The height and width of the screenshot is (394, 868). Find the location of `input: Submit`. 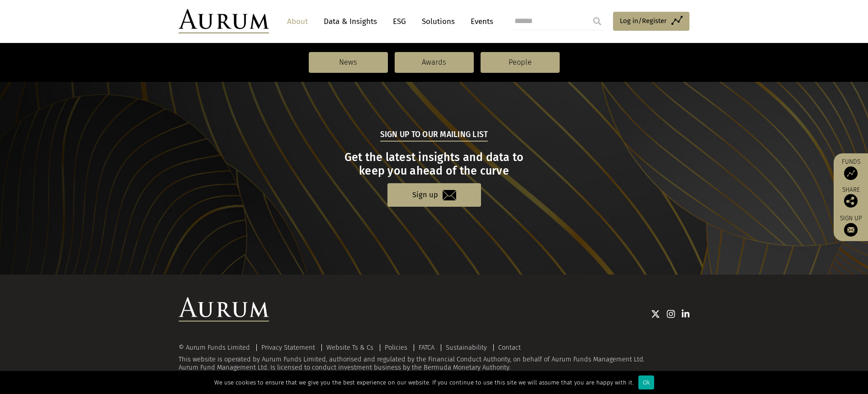

input: Submit is located at coordinates (597, 21).